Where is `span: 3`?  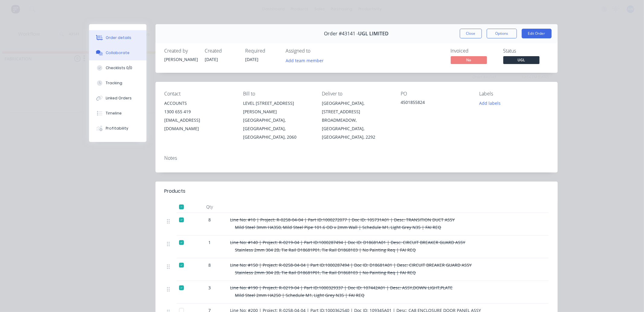 span: 3 is located at coordinates (210, 287).